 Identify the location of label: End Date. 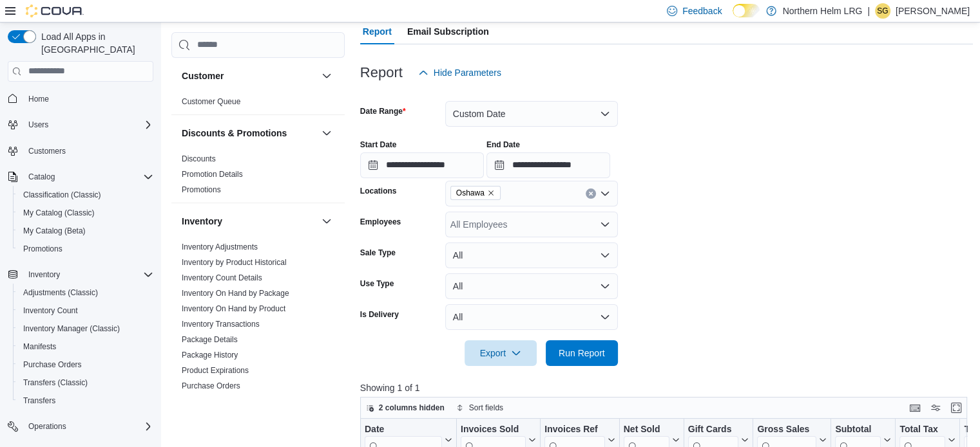
(503, 145).